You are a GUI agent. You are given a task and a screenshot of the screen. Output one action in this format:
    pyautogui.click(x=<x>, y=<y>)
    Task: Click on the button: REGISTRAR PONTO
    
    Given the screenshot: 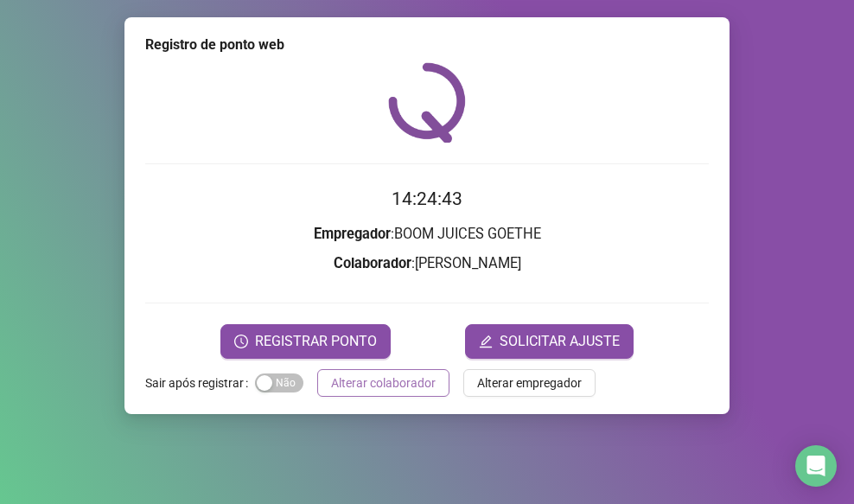 What is the action you would take?
    pyautogui.click(x=305, y=342)
    